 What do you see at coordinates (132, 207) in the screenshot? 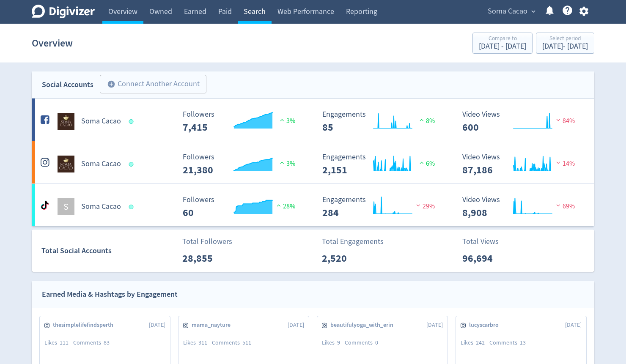
I see `span: Data last synced: 19 Aug 2025, 2:01pm (AEST)` at bounding box center [132, 207].